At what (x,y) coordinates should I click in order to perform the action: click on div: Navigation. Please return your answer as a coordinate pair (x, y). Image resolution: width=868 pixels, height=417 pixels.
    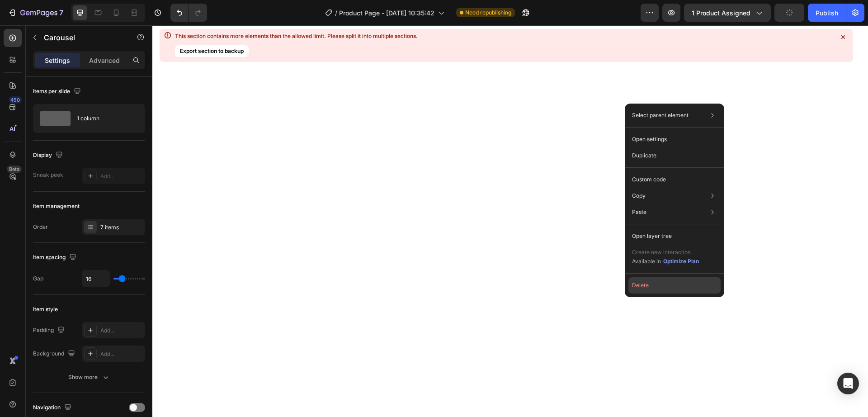
    Looking at the image, I should click on (53, 407).